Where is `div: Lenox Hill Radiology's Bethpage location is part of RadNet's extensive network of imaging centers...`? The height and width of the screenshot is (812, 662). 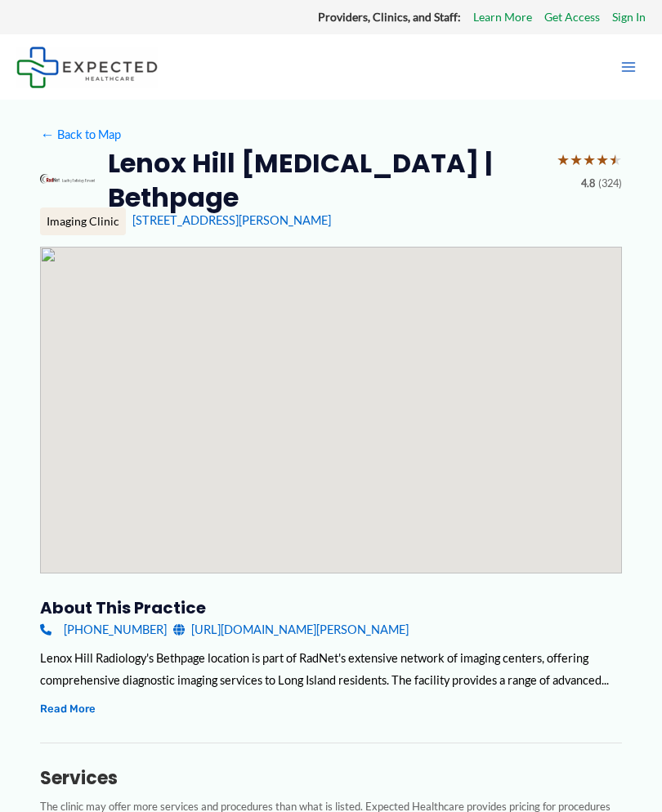
div: Lenox Hill Radiology's Bethpage location is part of RadNet's extensive network of imaging centers... is located at coordinates (331, 669).